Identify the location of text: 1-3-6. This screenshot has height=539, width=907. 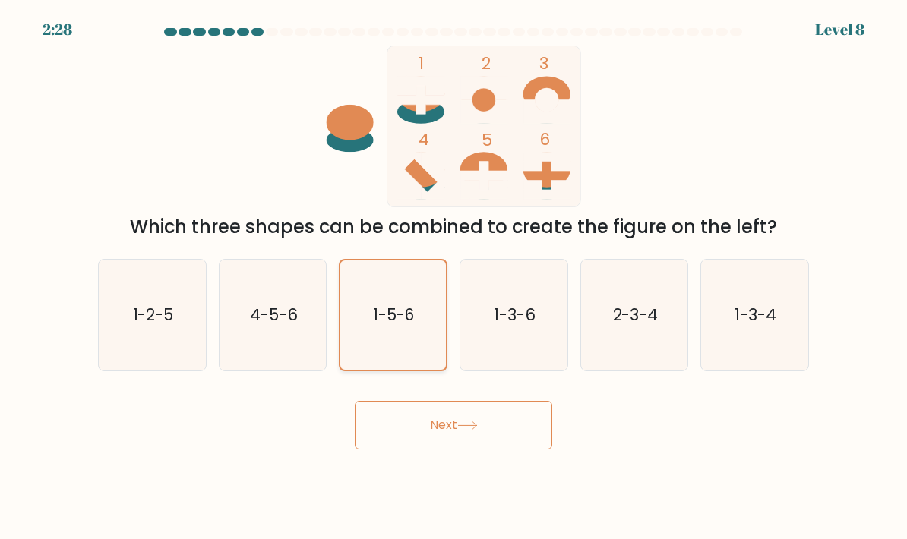
(514, 314).